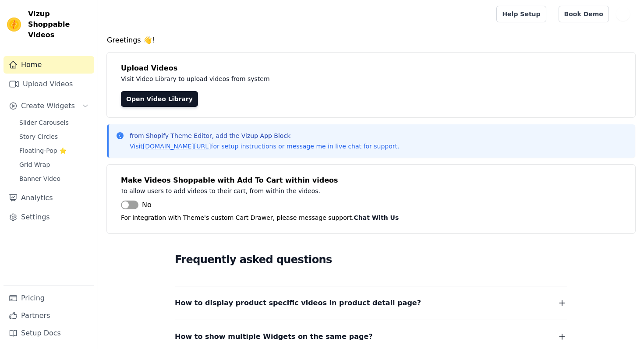 This screenshot has width=644, height=349. I want to click on a: Slider Carousels, so click(54, 123).